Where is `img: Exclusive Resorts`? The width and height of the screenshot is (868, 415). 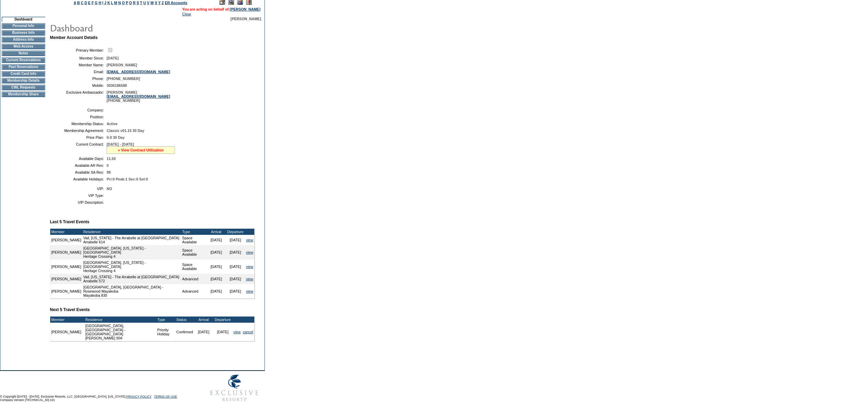
img: Exclusive Resorts is located at coordinates (234, 387).